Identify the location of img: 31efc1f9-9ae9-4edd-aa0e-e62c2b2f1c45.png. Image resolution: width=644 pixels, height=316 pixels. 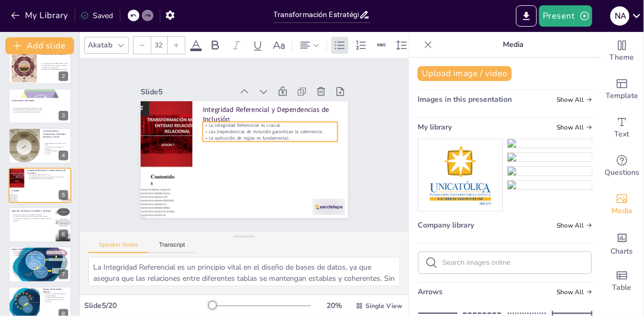
(549, 143).